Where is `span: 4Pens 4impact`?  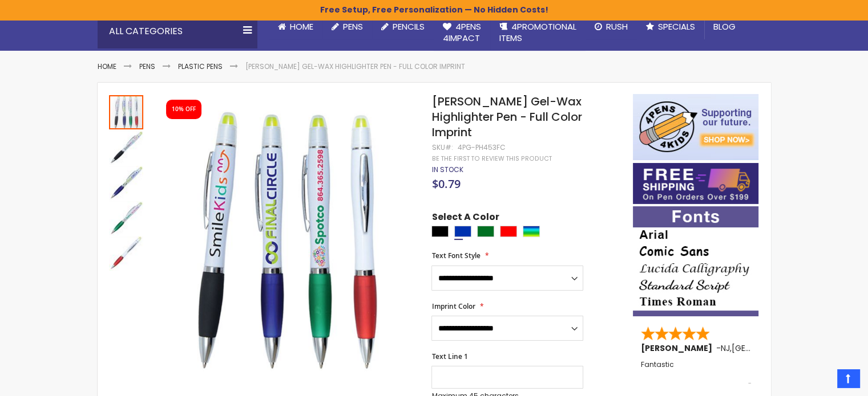 span: 4Pens 4impact is located at coordinates (462, 32).